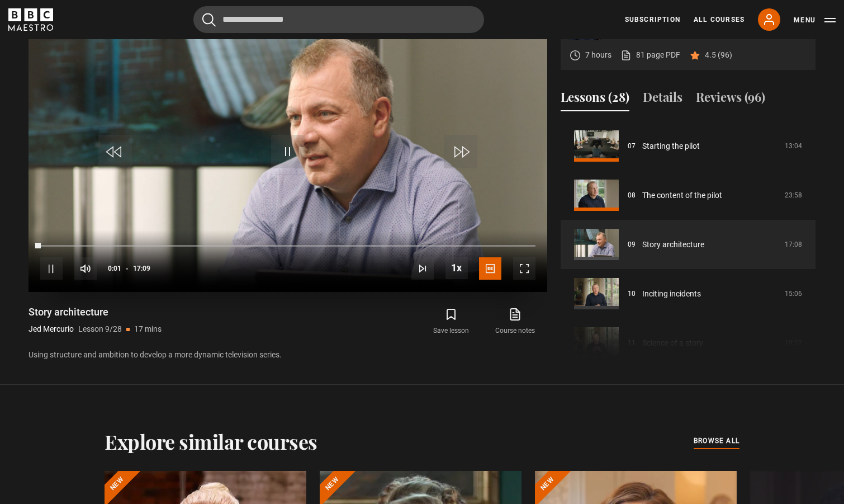 The width and height of the screenshot is (844, 504). What do you see at coordinates (114, 268) in the screenshot?
I see `span: 0:01` at bounding box center [114, 268].